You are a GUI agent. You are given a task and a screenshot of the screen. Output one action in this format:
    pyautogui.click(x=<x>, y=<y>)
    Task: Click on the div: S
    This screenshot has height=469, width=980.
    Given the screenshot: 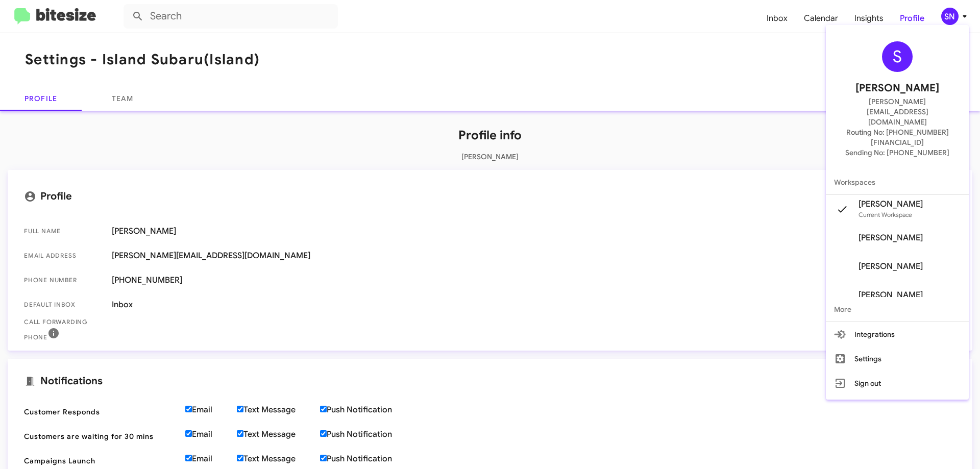 What is the action you would take?
    pyautogui.click(x=897, y=57)
    